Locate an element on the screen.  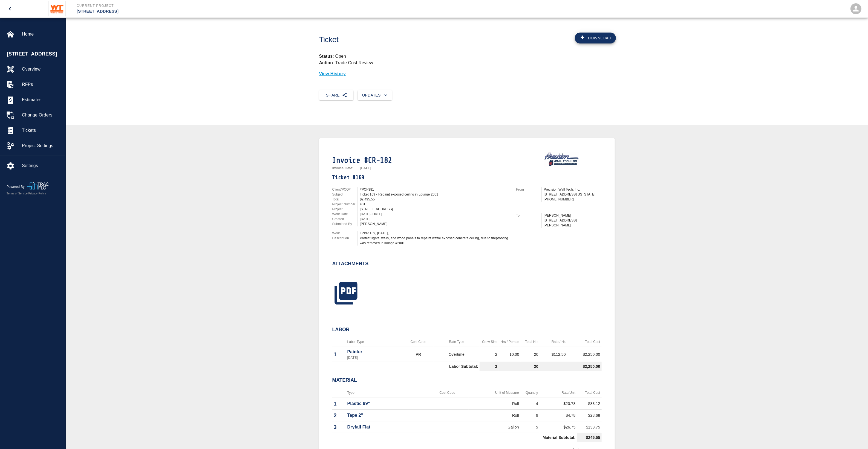
p: Precision Wall Tech, Inc. is located at coordinates (573, 190).